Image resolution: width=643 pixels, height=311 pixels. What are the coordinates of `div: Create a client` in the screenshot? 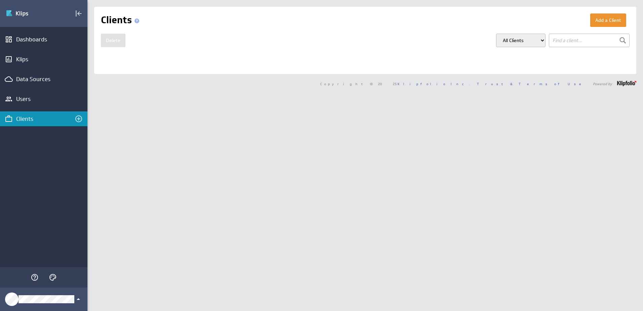 It's located at (79, 119).